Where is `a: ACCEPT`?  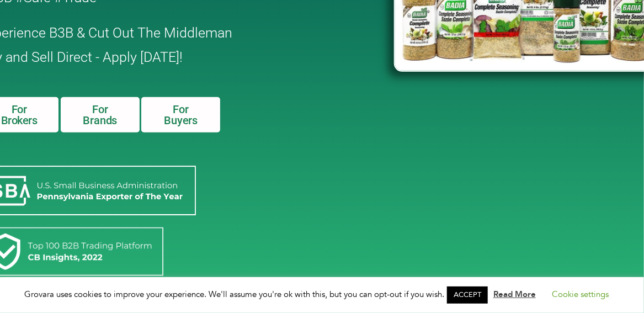 a: ACCEPT is located at coordinates (467, 295).